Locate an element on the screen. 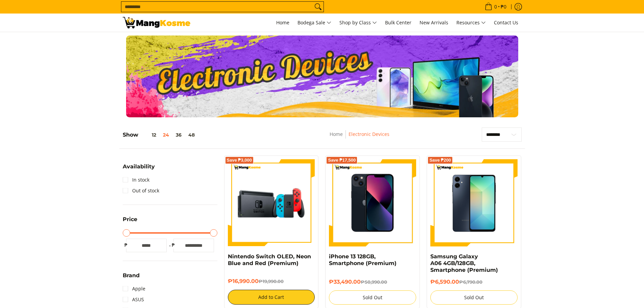 The width and height of the screenshot is (644, 308). a: Electronic Devices is located at coordinates (369, 134).